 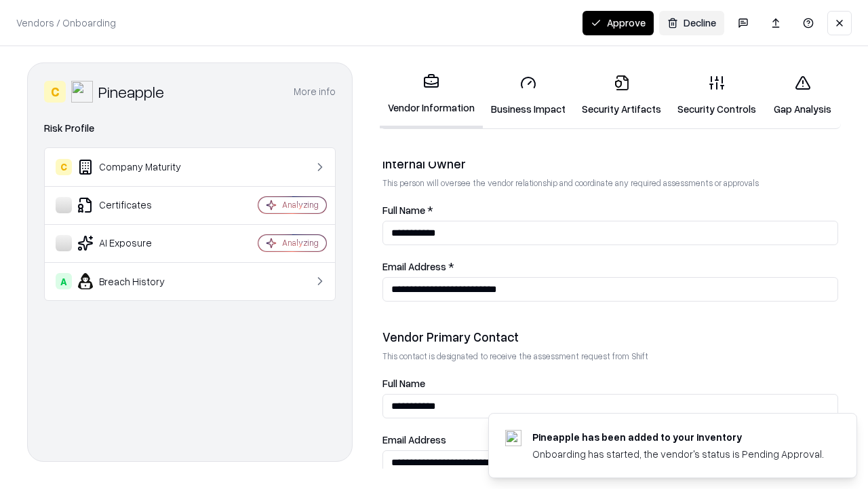 I want to click on p: This contact is designated to receive the assessment request from Shift, so click(x=610, y=356).